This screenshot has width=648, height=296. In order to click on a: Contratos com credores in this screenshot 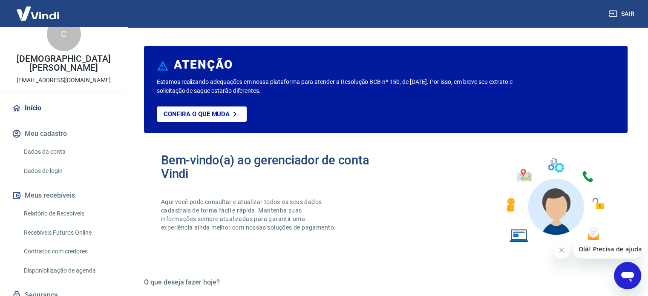, I will do `click(69, 251)`.